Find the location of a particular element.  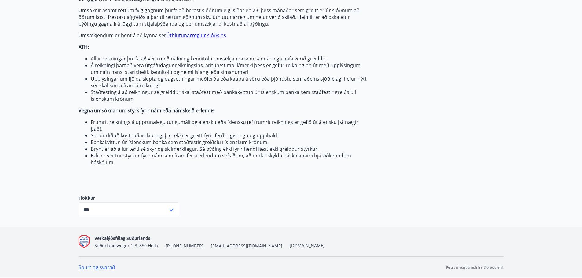

label: Flokkur is located at coordinates (129, 198).